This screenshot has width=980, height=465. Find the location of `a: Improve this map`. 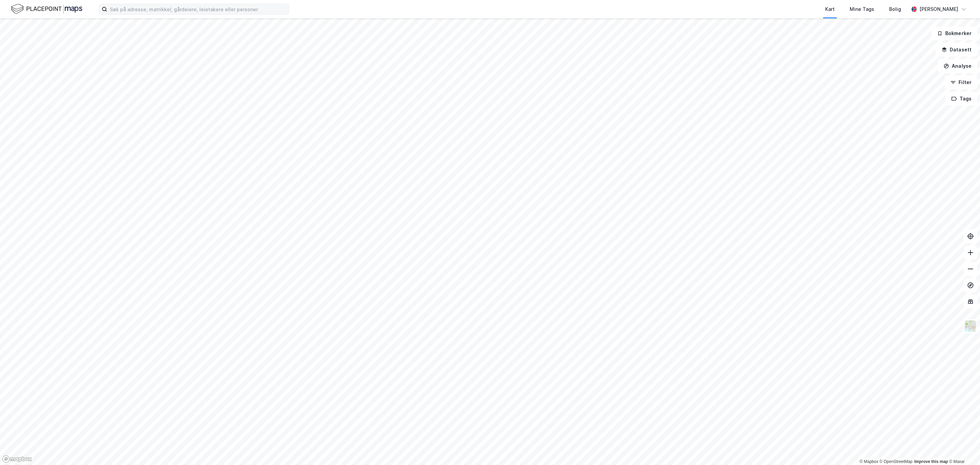

a: Improve this map is located at coordinates (931, 461).